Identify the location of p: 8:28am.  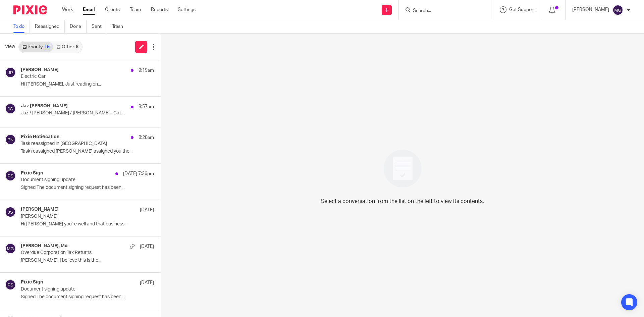
(146, 137).